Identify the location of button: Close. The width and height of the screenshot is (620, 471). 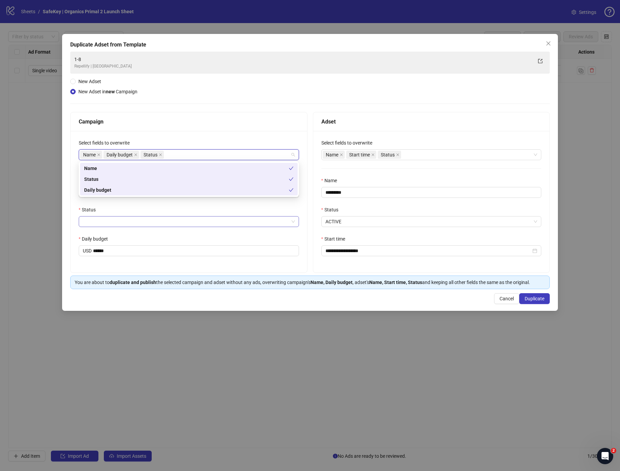
(548, 43).